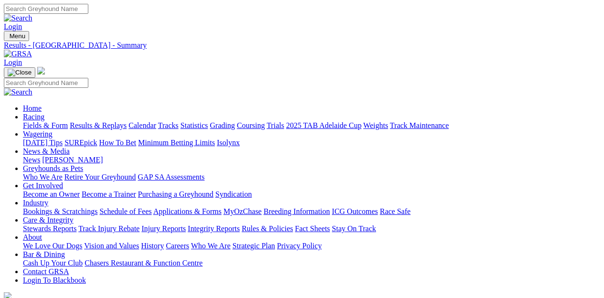 This screenshot has width=604, height=298. I want to click on a: Calendar, so click(142, 125).